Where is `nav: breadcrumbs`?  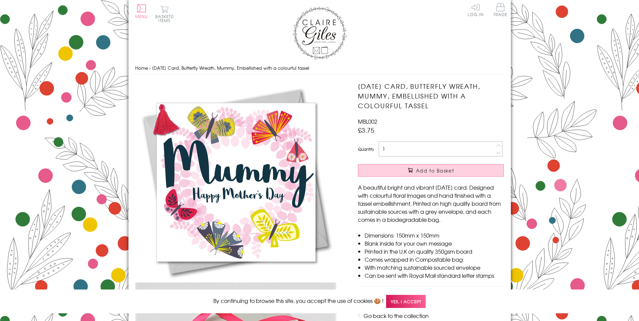
nav: breadcrumbs is located at coordinates (320, 68).